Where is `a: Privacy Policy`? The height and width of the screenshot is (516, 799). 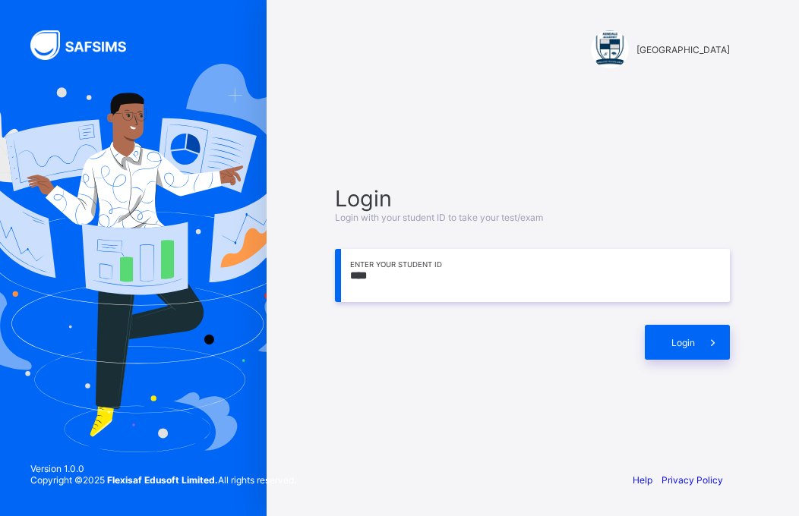 a: Privacy Policy is located at coordinates (692, 480).